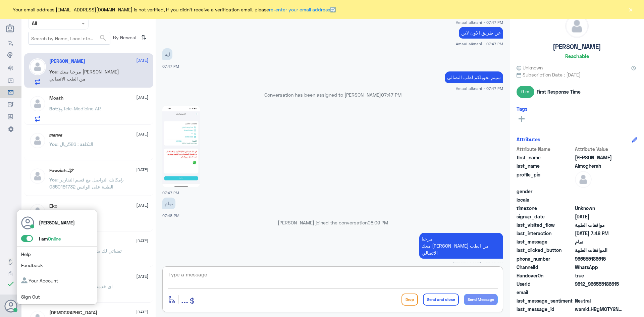 This screenshot has height=317, width=644. What do you see at coordinates (461, 245) in the screenshot?
I see `p: 15/9/2025, 8:09 PM` at bounding box center [461, 245].